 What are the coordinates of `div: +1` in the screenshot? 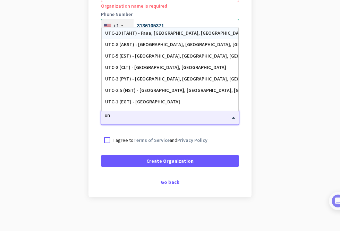 It's located at (116, 26).